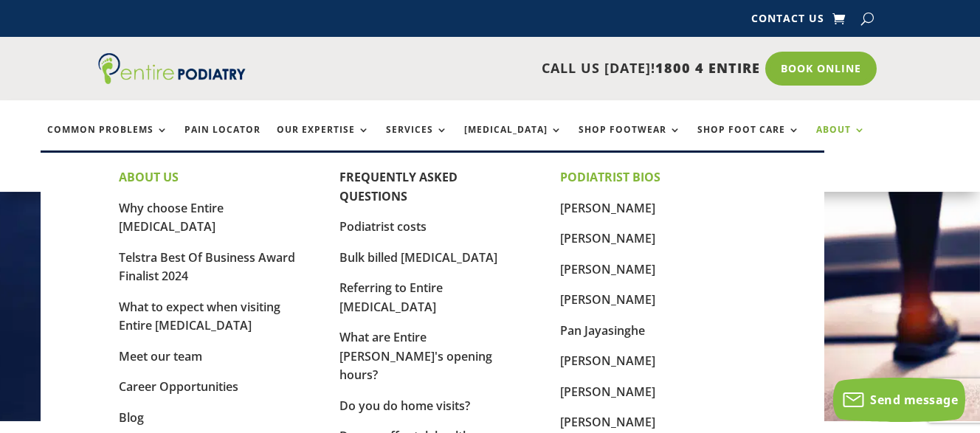 Image resolution: width=980 pixels, height=433 pixels. What do you see at coordinates (172, 80) in the screenshot?
I see `a: Entire Podiatry` at bounding box center [172, 80].